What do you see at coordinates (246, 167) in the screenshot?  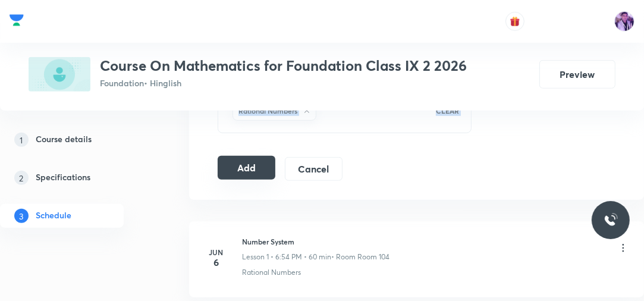 I see `button: Add` at bounding box center [246, 167].